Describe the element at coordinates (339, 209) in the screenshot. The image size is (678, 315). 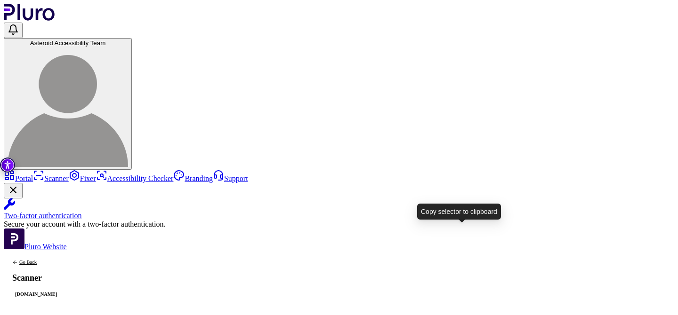
I see `a: Two-factor authentication` at that location.